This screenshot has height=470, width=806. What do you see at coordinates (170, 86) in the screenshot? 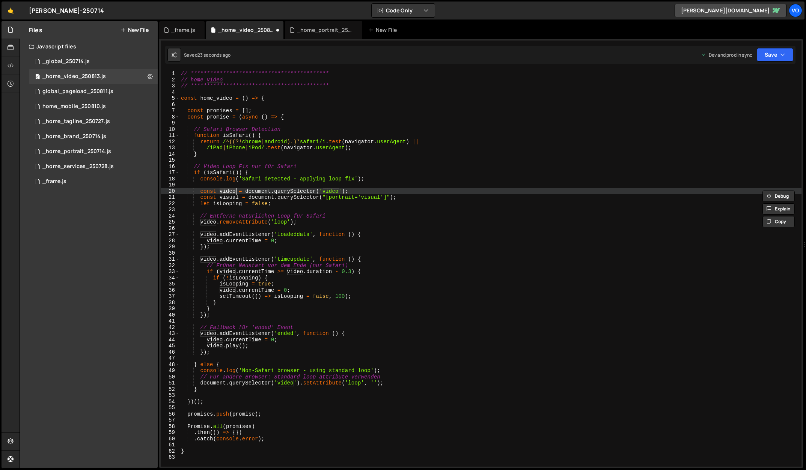
I see `div: 3` at bounding box center [170, 86].